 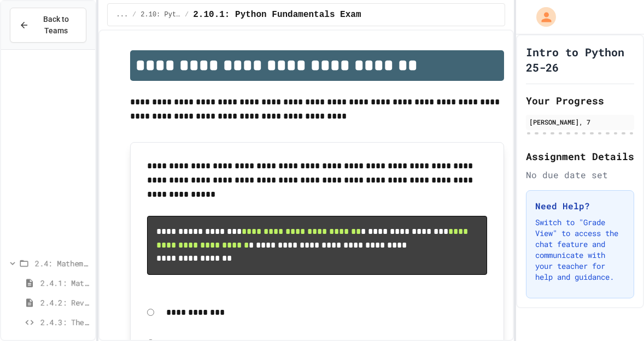 I want to click on button: Back to Teams, so click(x=48, y=25).